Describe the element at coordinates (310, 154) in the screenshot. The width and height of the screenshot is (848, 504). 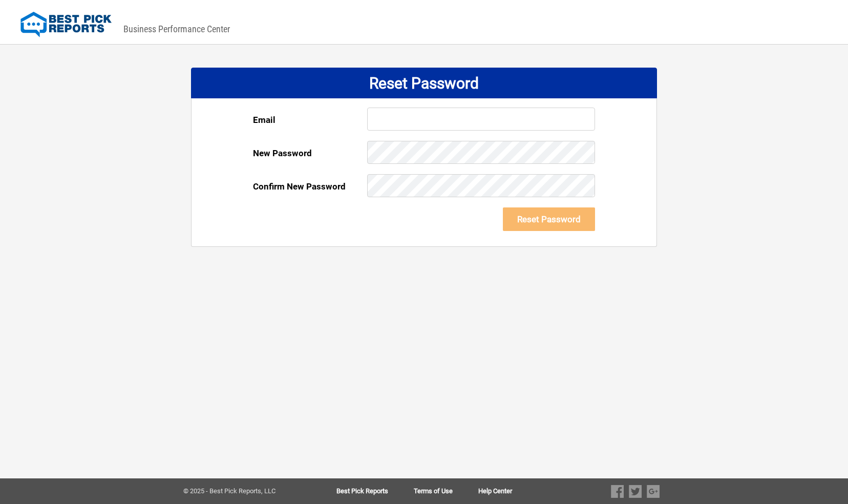
I see `div: New Password` at that location.